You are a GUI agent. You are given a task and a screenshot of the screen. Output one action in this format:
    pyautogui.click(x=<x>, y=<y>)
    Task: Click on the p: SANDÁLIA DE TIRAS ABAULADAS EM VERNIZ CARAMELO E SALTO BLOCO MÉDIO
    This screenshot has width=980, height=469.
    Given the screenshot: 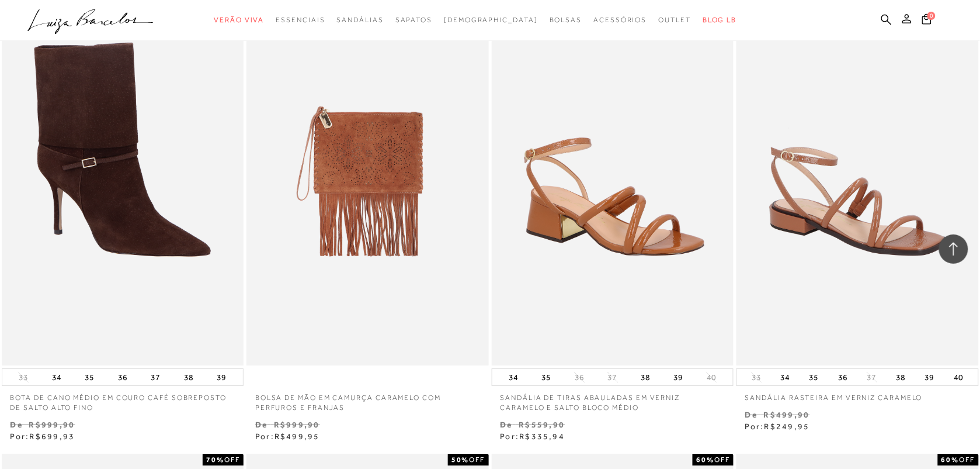 What is the action you would take?
    pyautogui.click(x=613, y=400)
    